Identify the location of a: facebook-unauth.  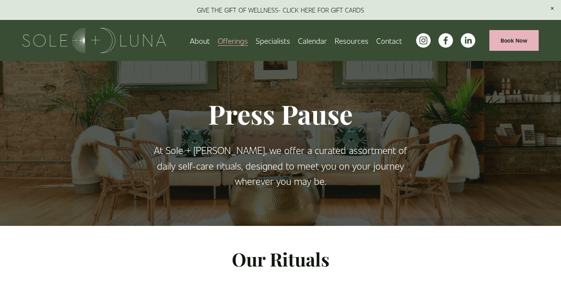
(445, 40).